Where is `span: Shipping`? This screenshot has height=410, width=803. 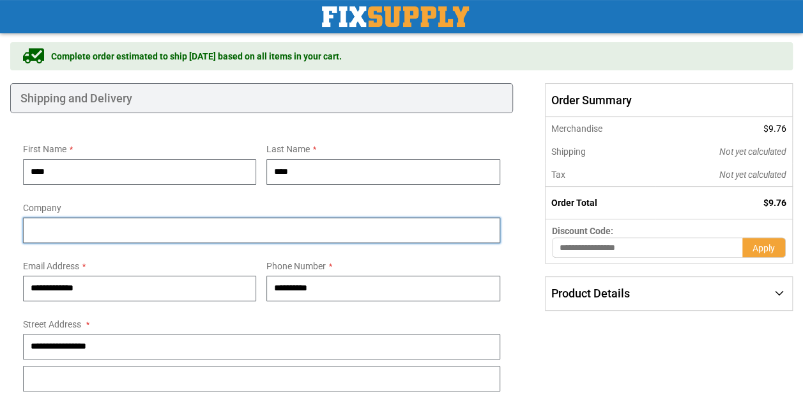 span: Shipping is located at coordinates (569, 151).